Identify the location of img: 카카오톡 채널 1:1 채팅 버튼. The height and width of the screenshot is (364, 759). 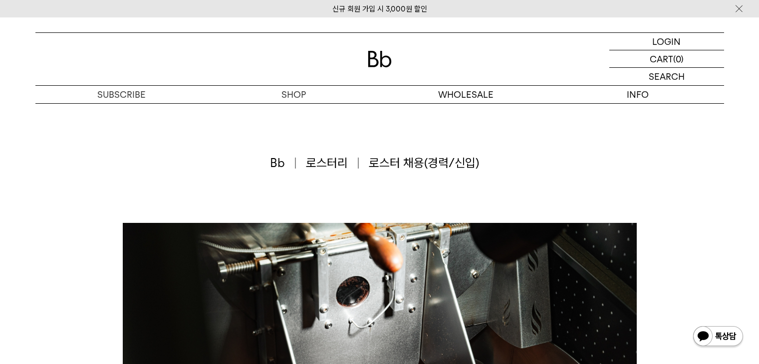
(718, 337).